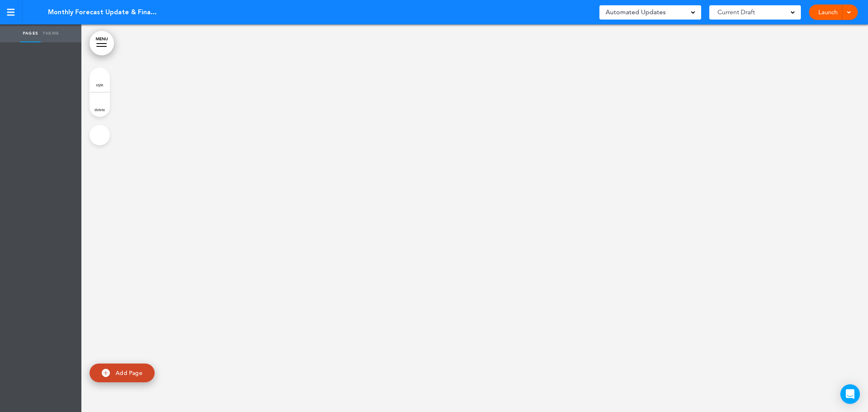 The image size is (868, 412). What do you see at coordinates (850, 394) in the screenshot?
I see `div: Open Intercom Messenger` at bounding box center [850, 394].